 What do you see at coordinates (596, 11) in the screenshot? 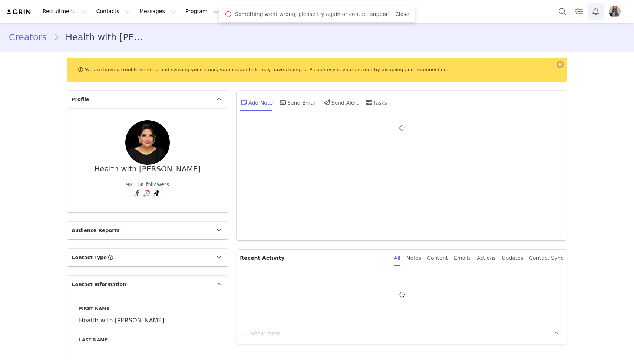
I see `button: Notifications` at bounding box center [596, 11].